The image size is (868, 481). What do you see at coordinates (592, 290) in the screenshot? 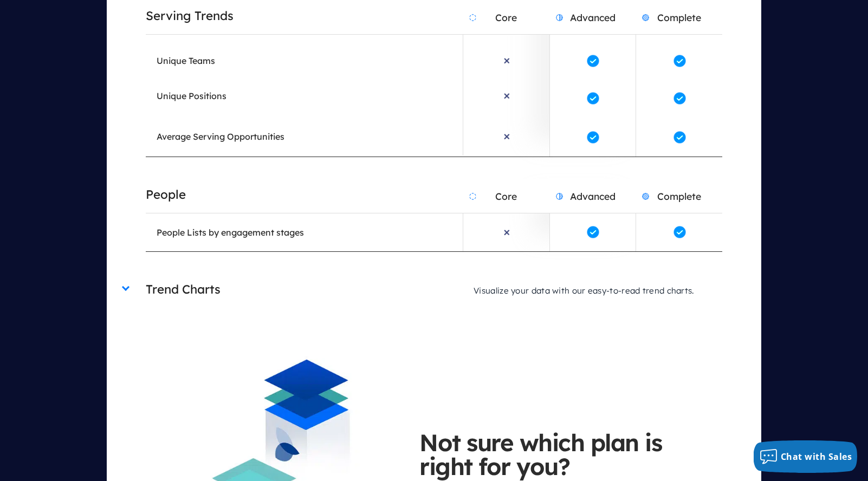
I see `p: Visualize your data with our easy-to-read trend charts.` at bounding box center [592, 290].